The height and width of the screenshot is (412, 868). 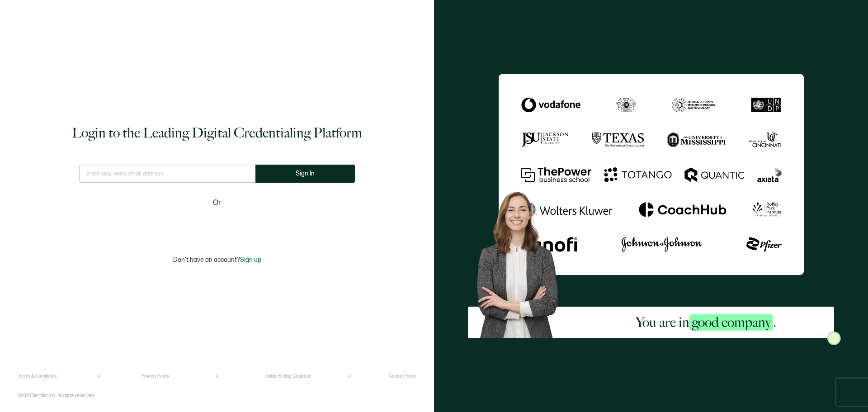 What do you see at coordinates (731, 323) in the screenshot?
I see `span: good company` at bounding box center [731, 323].